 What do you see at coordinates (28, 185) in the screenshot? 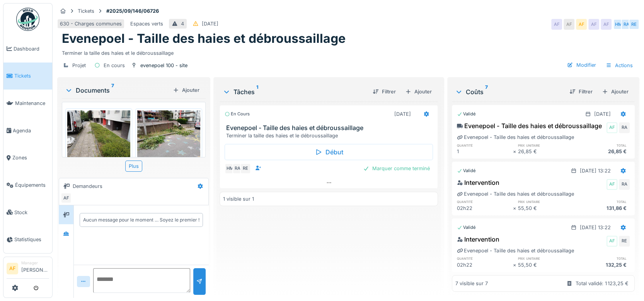
I see `a: Équipements` at bounding box center [28, 185].